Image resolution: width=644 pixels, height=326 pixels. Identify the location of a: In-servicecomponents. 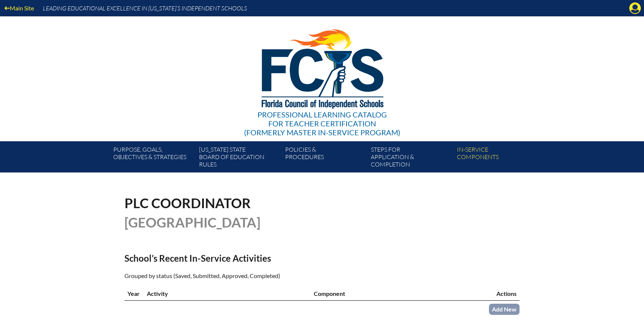
(497, 159).